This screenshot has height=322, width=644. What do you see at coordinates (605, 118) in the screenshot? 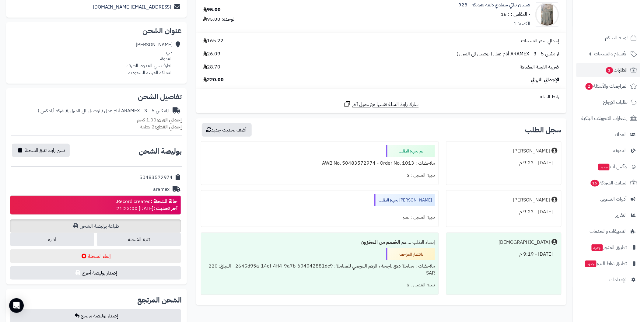
I see `span: إشعارات التحويلات البنكية` at bounding box center [605, 118].